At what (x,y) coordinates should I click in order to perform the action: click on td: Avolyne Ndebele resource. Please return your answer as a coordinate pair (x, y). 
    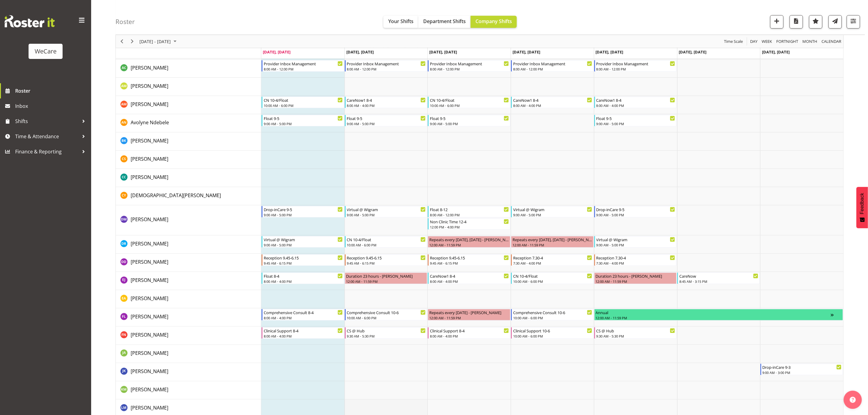
    Looking at the image, I should click on (188, 123).